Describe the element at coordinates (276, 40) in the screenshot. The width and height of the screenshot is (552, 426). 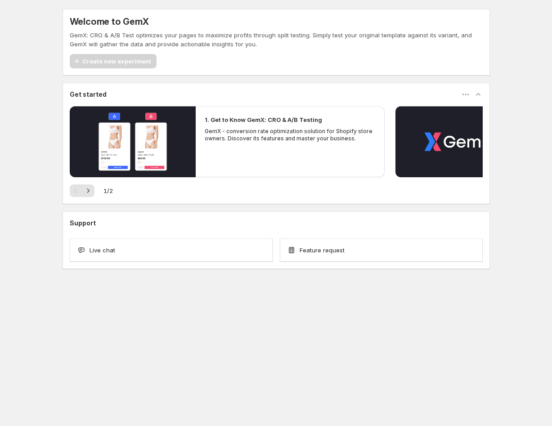
I see `p: GemX: CRO & A/B Test optimizes your pages to maximize profits through split testing. Simply test ...` at that location.